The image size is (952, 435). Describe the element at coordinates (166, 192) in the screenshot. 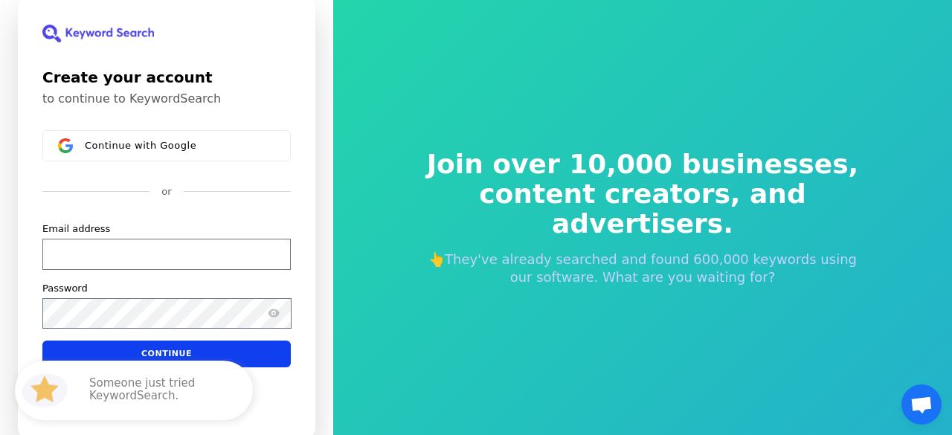

I see `p: or` at that location.